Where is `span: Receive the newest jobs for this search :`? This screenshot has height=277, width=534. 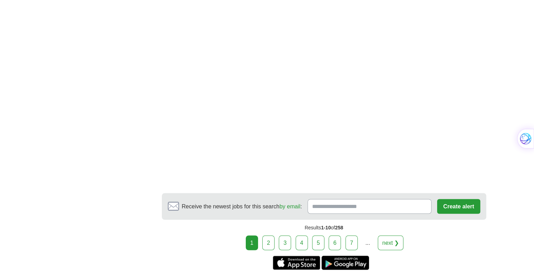 span: Receive the newest jobs for this search : is located at coordinates (242, 207).